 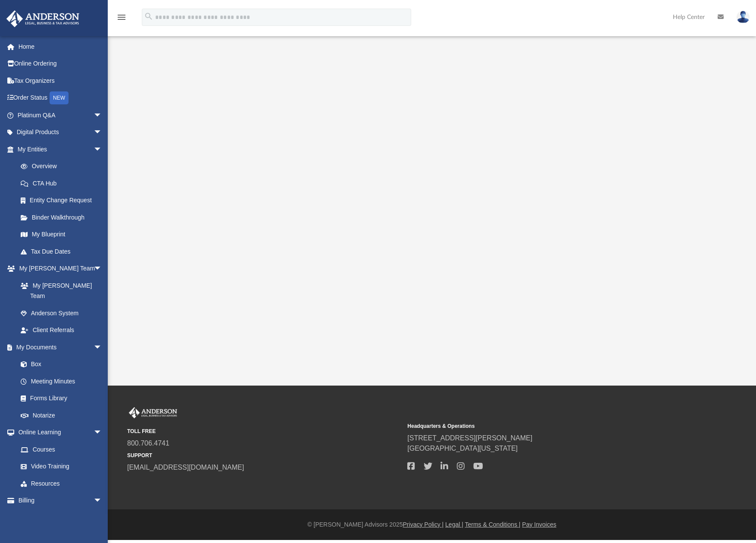 I want to click on a: My Entitiesarrow_drop_down, so click(x=60, y=149).